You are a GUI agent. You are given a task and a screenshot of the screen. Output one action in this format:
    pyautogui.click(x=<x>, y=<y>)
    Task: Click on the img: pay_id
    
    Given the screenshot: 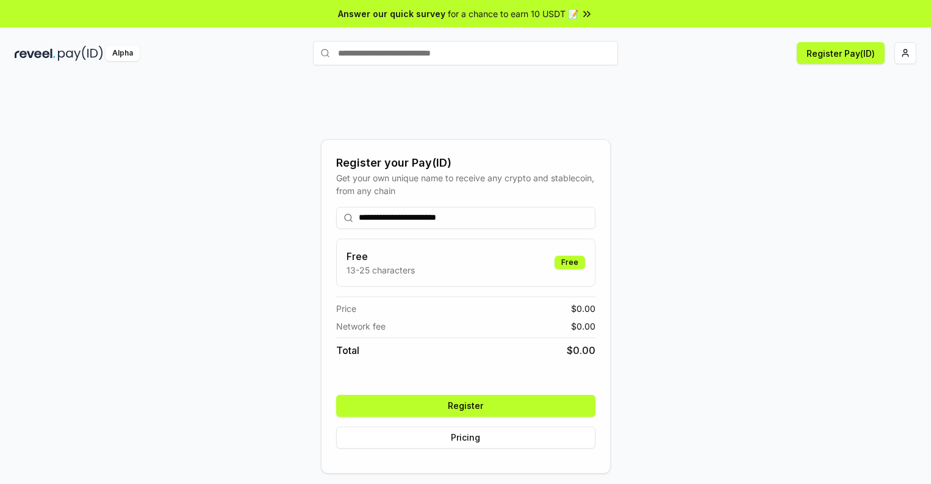 What is the action you would take?
    pyautogui.click(x=81, y=53)
    